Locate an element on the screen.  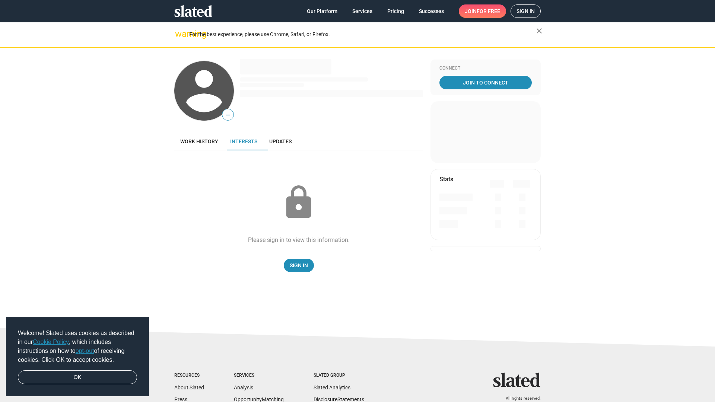
a: Sign in is located at coordinates (525, 11).